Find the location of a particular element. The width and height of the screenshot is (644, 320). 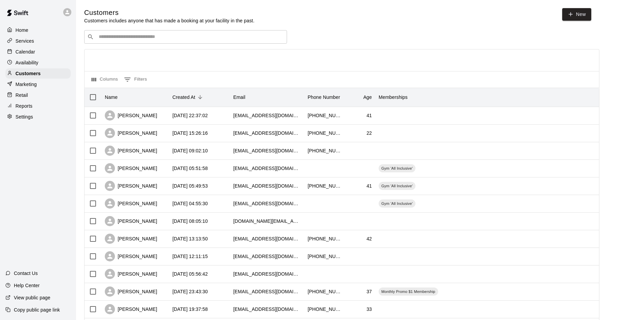

div: smercedespadilla@gmail.com is located at coordinates (267, 291).